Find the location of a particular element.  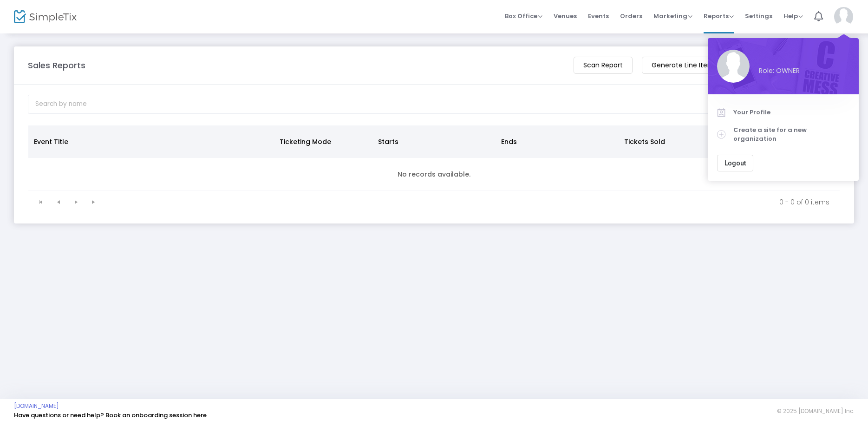

a: Your Profile is located at coordinates (783, 113).